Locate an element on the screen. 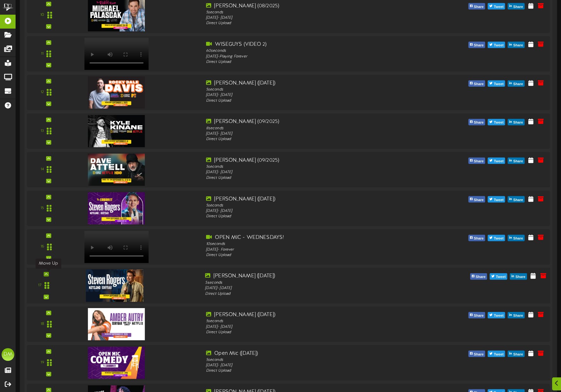 This screenshot has width=561, height=392. img: 6b40554c-4541-4ba5-b5f8-ae017eba940b.jpg is located at coordinates (117, 169).